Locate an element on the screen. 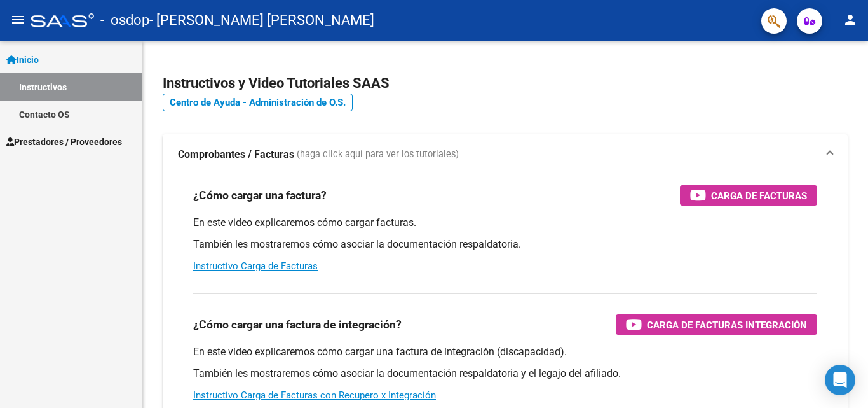  h3: ¿Cómo cargar una factura de integración? is located at coordinates (298, 325).